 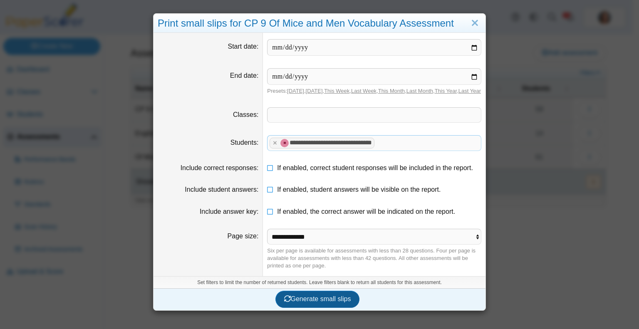 I want to click on label: Include correct responses, so click(x=220, y=168).